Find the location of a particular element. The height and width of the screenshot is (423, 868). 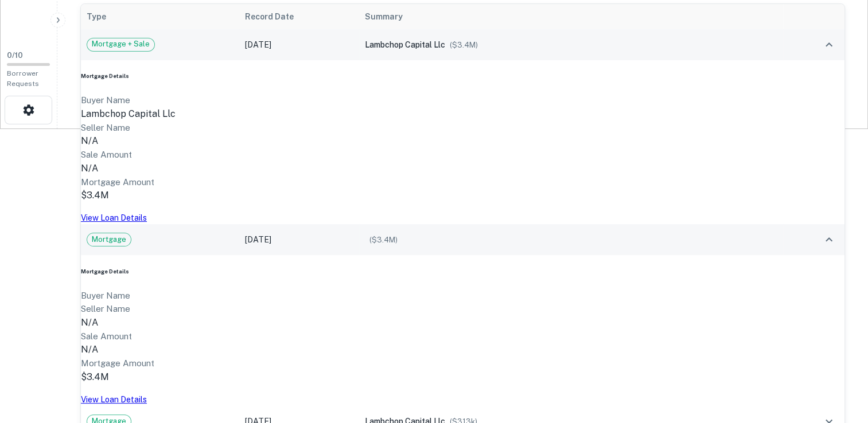

th: Record Date is located at coordinates (299, 17).